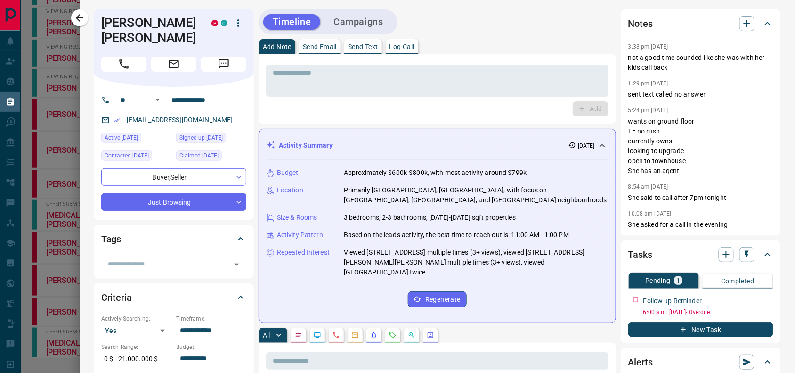 This screenshot has height=373, width=795. What do you see at coordinates (363, 47) in the screenshot?
I see `p: Send Text` at bounding box center [363, 47].